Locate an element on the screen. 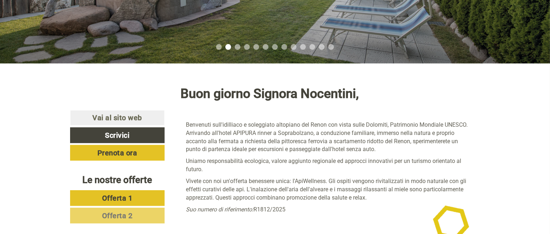 The width and height of the screenshot is (550, 234). div: Le nostre offerte is located at coordinates (117, 180).